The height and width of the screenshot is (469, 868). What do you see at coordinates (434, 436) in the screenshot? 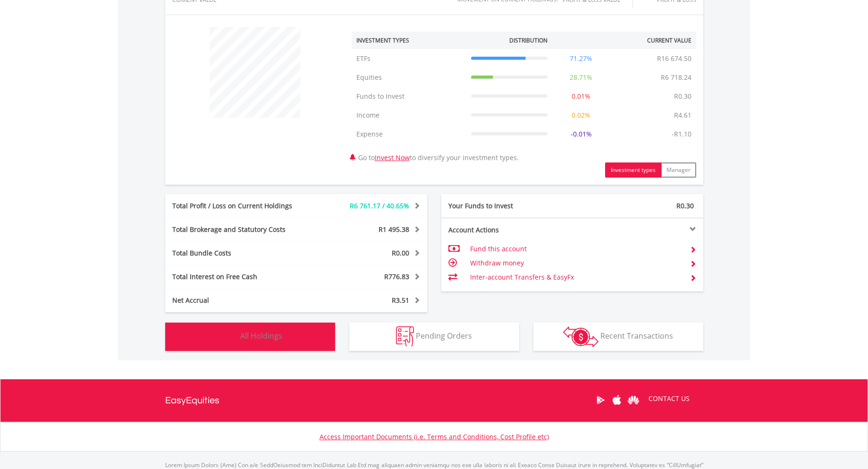
I see `a: Access Important Documents (i.e. Terms and Conditions, Cost Profile etc)` at bounding box center [434, 436].